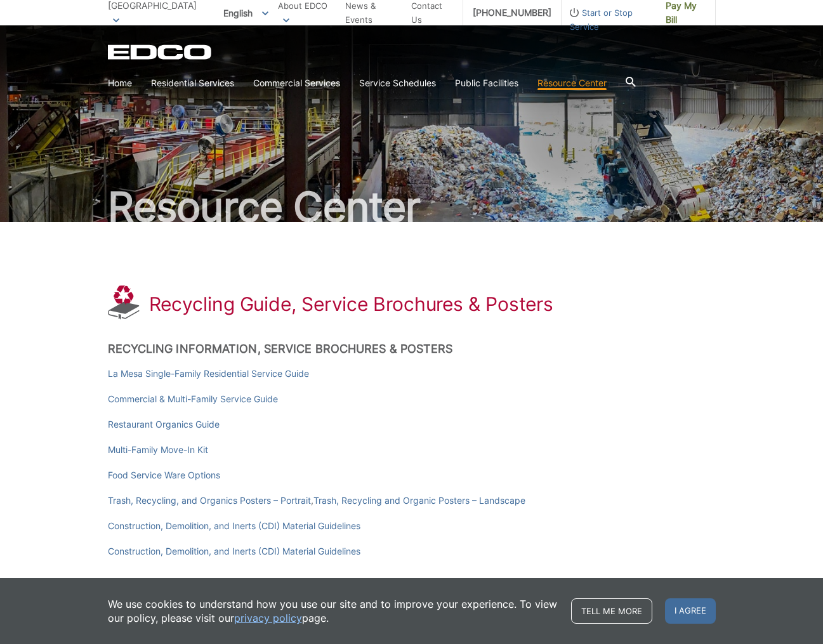  What do you see at coordinates (397, 83) in the screenshot?
I see `a: Service Schedules` at bounding box center [397, 83].